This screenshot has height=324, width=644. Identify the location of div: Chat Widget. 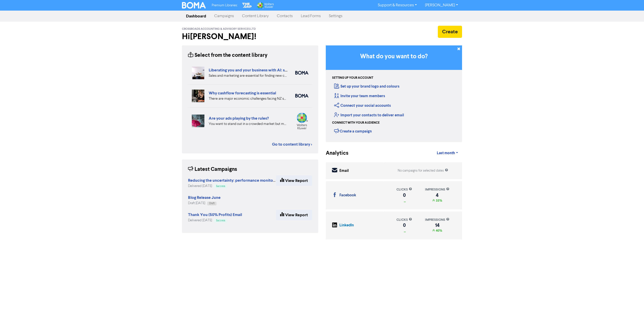
(631, 312).